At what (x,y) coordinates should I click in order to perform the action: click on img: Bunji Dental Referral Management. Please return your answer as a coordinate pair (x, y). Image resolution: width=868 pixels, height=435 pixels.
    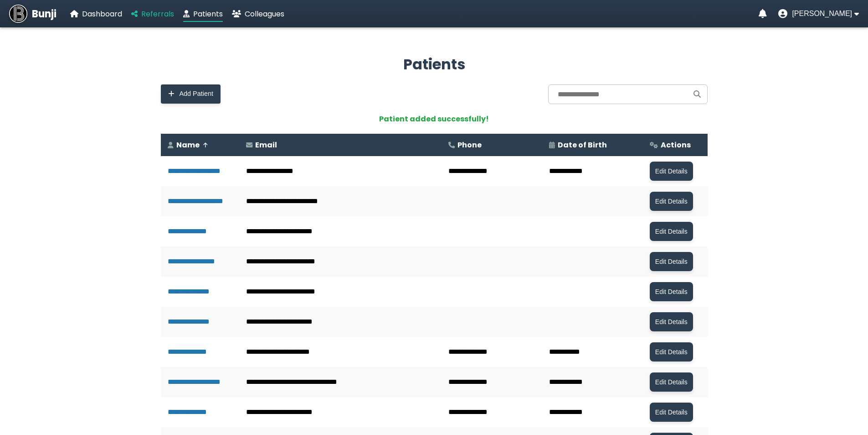
    Looking at the image, I should click on (18, 13).